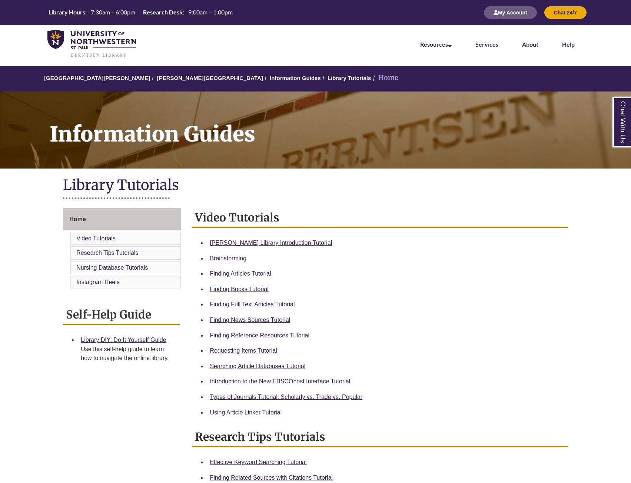 This screenshot has width=631, height=483. Describe the element at coordinates (239, 289) in the screenshot. I see `a: Finding Books Tutorial` at that location.